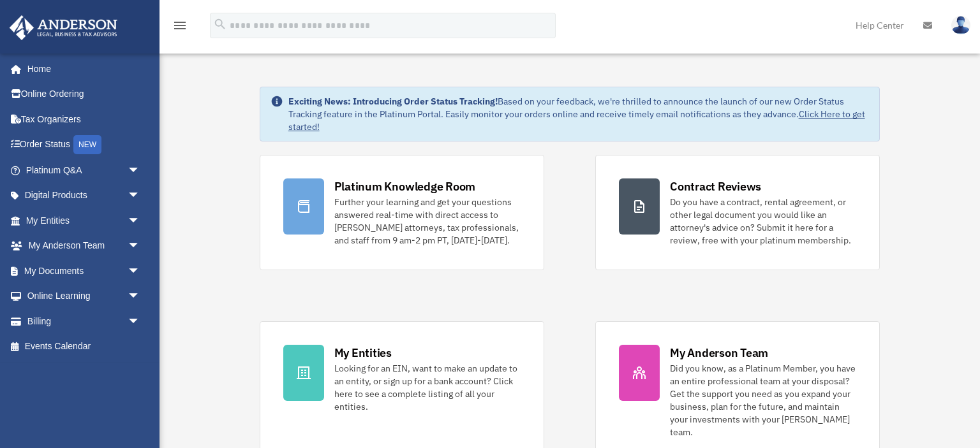 This screenshot has height=448, width=980. Describe the element at coordinates (87, 145) in the screenshot. I see `div: NEW` at that location.